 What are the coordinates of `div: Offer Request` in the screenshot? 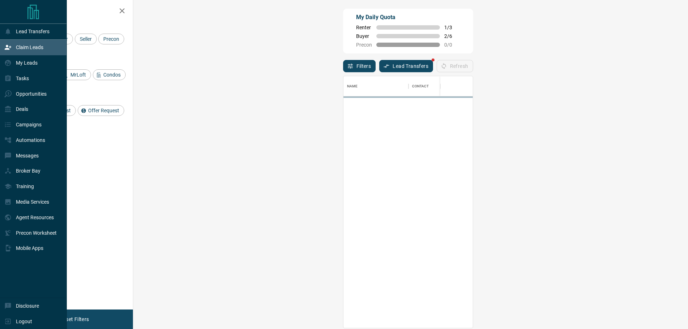 It's located at (101, 111).